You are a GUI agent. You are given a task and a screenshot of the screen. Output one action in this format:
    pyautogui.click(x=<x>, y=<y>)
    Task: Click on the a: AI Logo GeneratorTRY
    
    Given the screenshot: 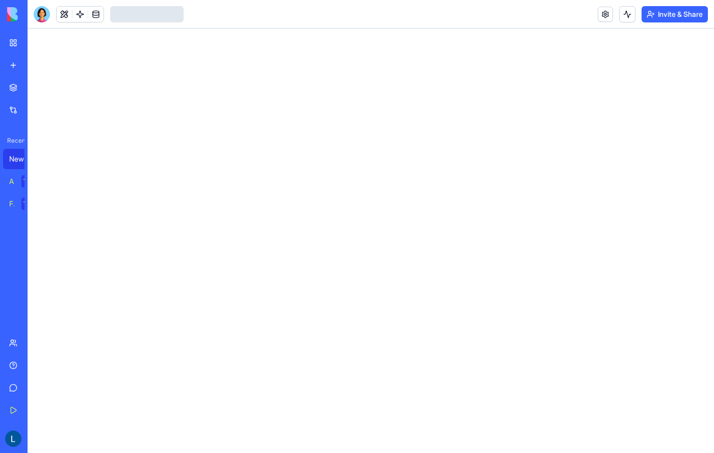 What is the action you would take?
    pyautogui.click(x=23, y=182)
    